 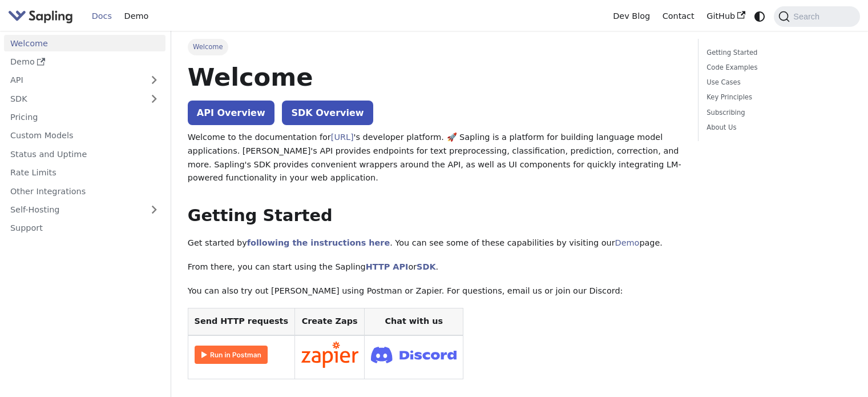 I want to click on a: API, so click(x=73, y=80).